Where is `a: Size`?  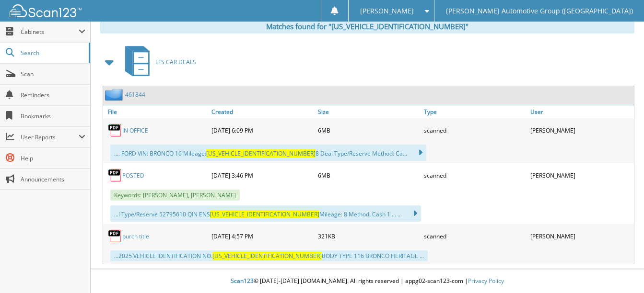 a: Size is located at coordinates (368, 111).